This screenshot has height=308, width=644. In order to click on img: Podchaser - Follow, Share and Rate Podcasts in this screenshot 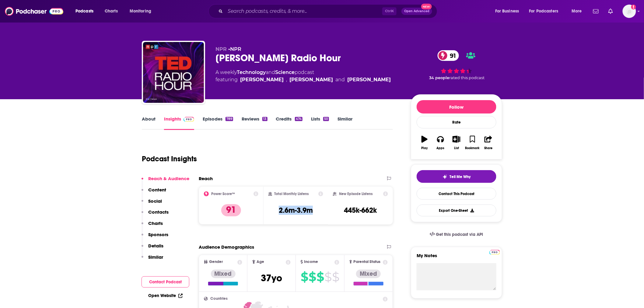, I will do `click(34, 11)`.